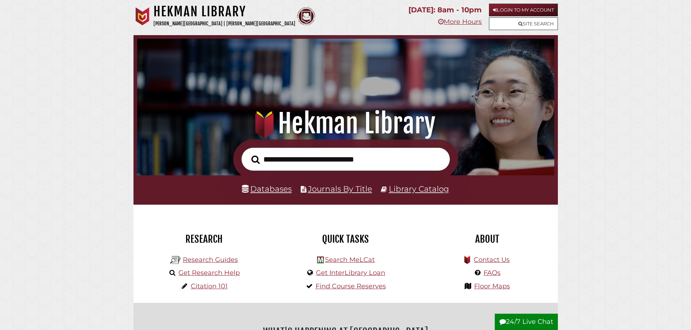 The height and width of the screenshot is (330, 691). I want to click on img: Calvin University, so click(142, 16).